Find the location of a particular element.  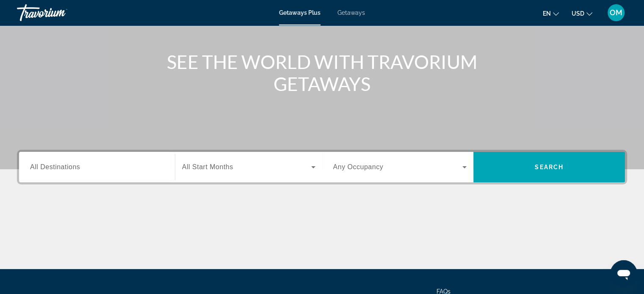

span: Any Occupancy is located at coordinates (358, 167).